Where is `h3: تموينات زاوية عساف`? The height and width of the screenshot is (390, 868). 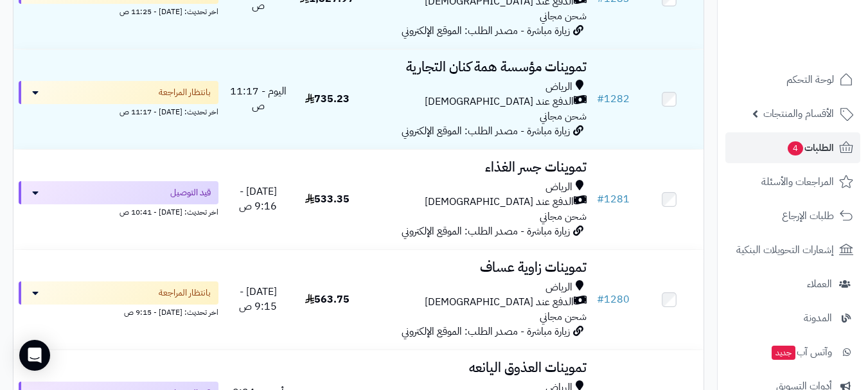 h3: تموينات زاوية عساف is located at coordinates (477, 268).